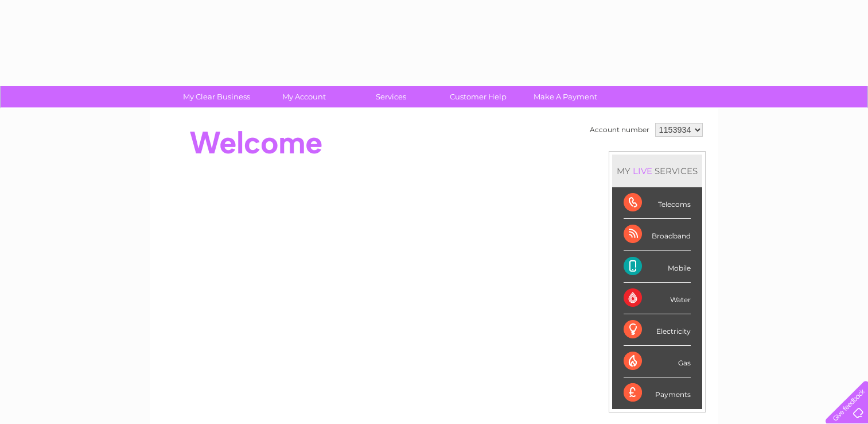  Describe the element at coordinates (657, 267) in the screenshot. I see `div: Mobile` at that location.